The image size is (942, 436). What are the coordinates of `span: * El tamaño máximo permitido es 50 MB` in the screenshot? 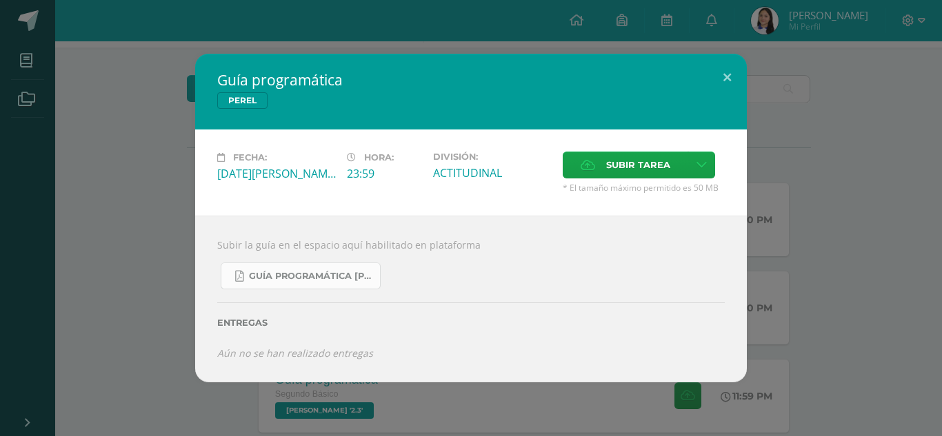 It's located at (643, 188).